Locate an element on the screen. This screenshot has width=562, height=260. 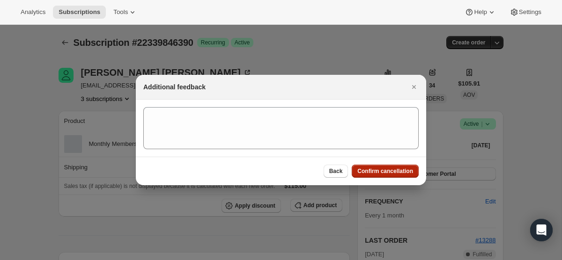
button: Subscriptions is located at coordinates (79, 12).